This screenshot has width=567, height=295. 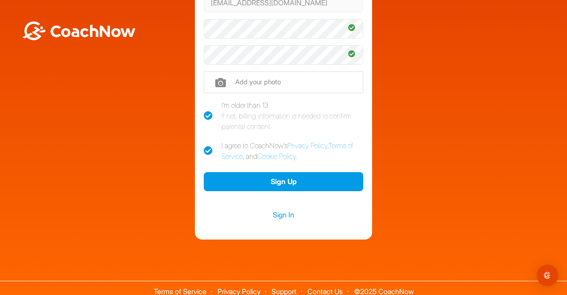 I want to click on a: Sign In, so click(x=284, y=215).